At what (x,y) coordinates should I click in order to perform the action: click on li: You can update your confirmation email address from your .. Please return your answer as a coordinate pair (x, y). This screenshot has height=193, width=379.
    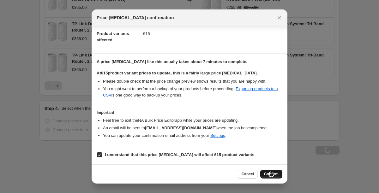
    Looking at the image, I should click on (193, 136).